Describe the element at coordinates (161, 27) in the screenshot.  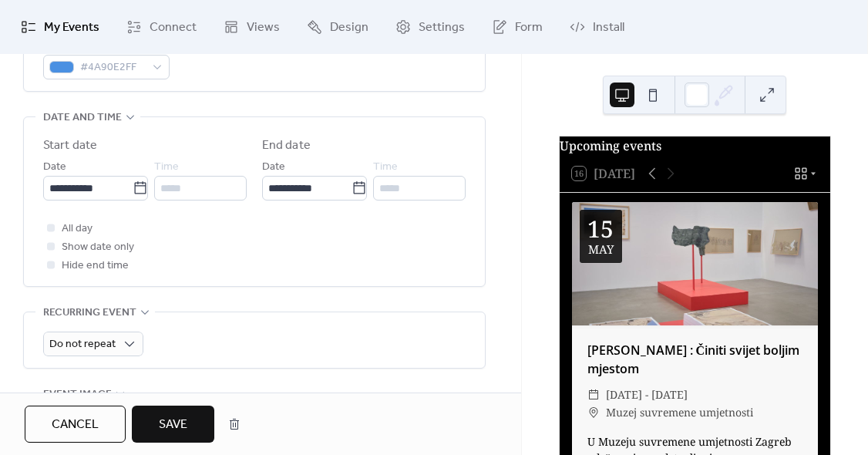
I see `a: Connect` at that location.